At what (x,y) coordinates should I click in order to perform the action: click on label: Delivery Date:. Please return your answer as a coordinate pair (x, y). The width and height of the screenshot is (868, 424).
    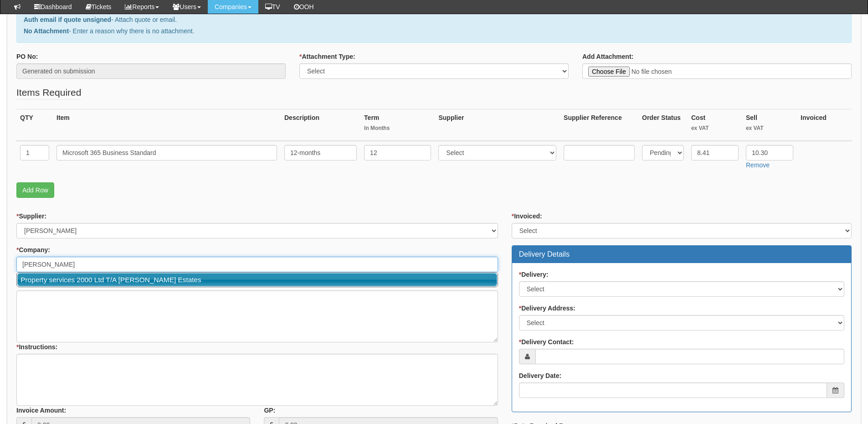
    Looking at the image, I should click on (540, 376).